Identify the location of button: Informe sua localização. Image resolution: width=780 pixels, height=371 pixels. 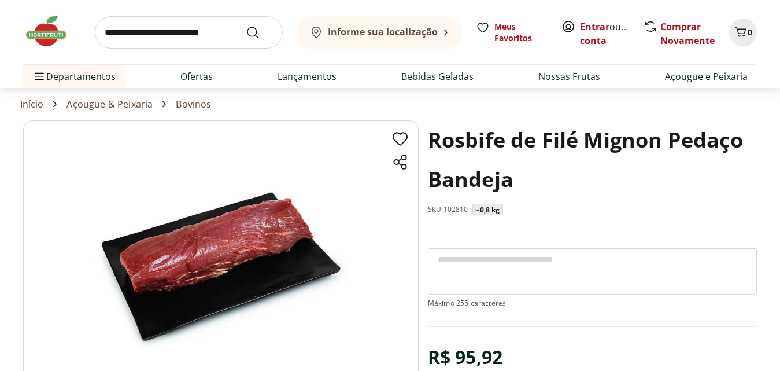
(380, 32).